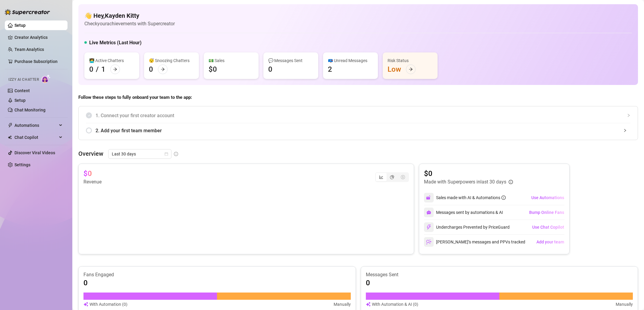  What do you see at coordinates (548, 227) in the screenshot?
I see `span: Use Chat Copilot` at bounding box center [548, 227].